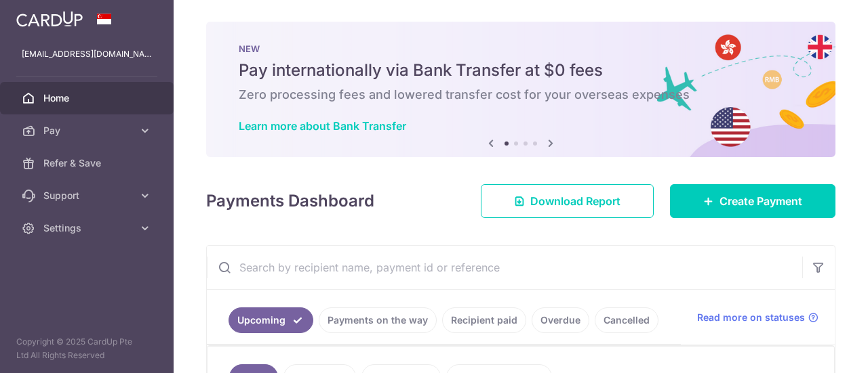 The image size is (868, 373). I want to click on img: Bank transfer banner, so click(521, 89).